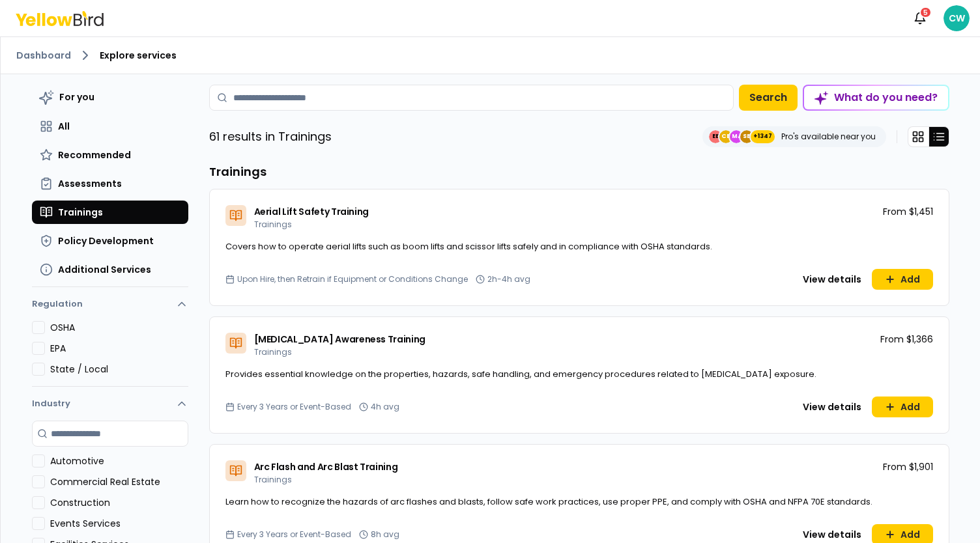 The width and height of the screenshot is (980, 543). What do you see at coordinates (110, 241) in the screenshot?
I see `button: Policy Development` at bounding box center [110, 241].